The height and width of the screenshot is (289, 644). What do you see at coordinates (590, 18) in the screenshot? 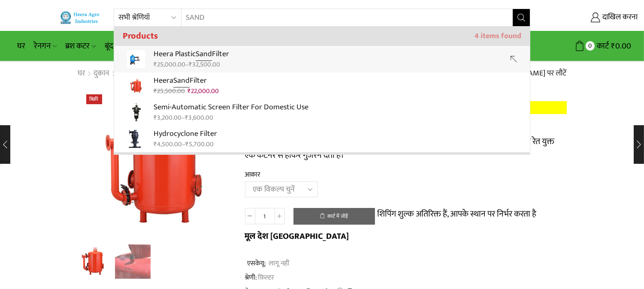
I see `a: दाखिल करना` at bounding box center [590, 18].